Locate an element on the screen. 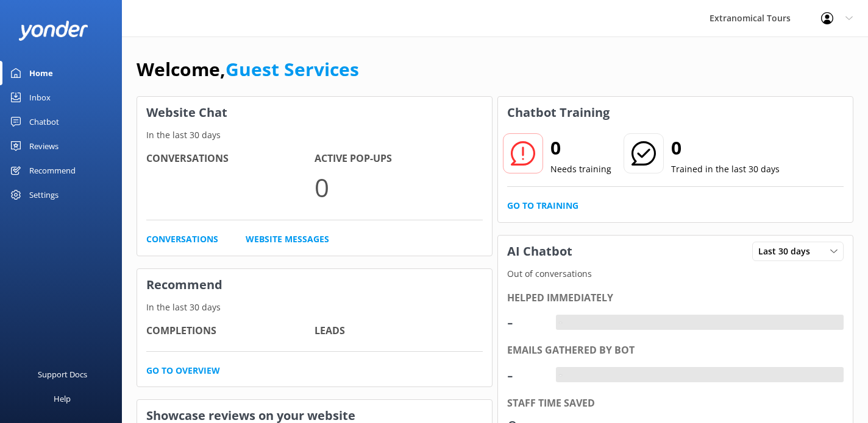  a: Go to overview is located at coordinates (183, 371).